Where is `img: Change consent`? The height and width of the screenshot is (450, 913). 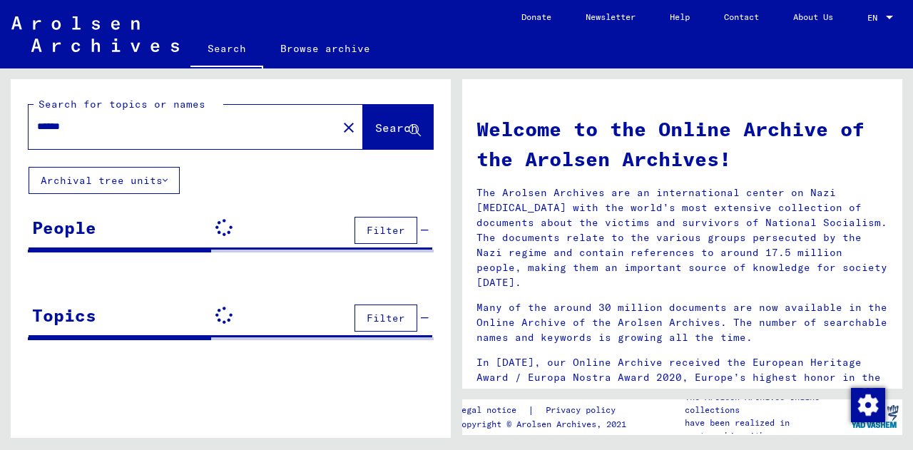
img: Change consent is located at coordinates (868, 405).